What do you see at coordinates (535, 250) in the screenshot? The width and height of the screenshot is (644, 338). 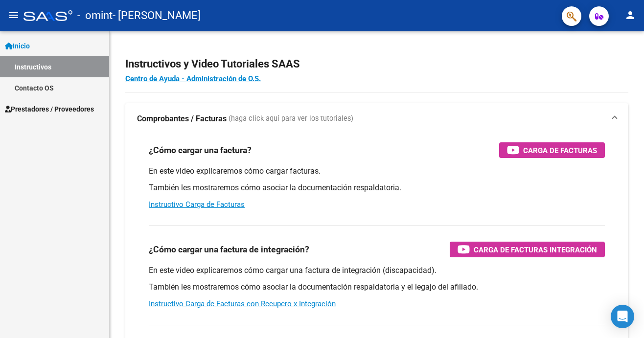 I see `span: Carga de Facturas Integración` at bounding box center [535, 250].